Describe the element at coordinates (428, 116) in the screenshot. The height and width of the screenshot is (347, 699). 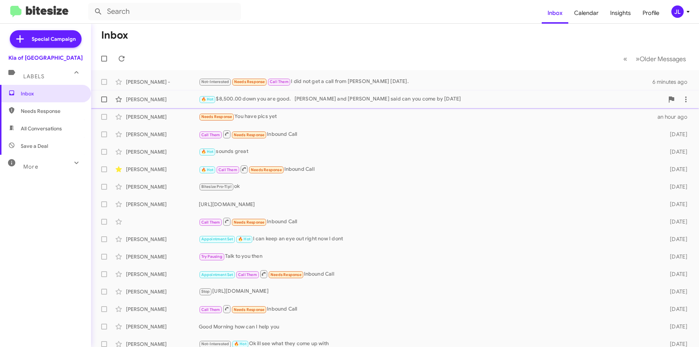
I see `div: You have pics yet` at that location.